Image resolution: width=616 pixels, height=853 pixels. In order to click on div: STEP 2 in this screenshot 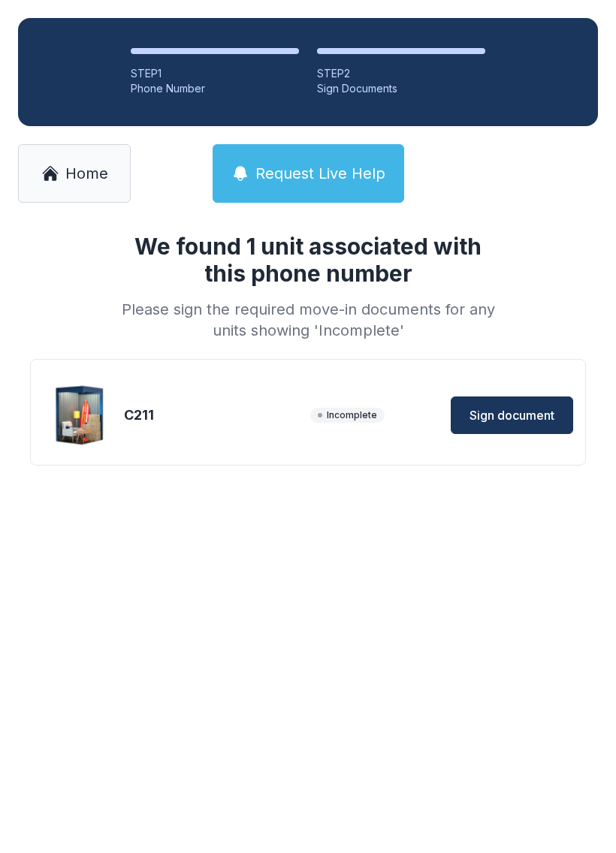, I will do `click(401, 73)`.